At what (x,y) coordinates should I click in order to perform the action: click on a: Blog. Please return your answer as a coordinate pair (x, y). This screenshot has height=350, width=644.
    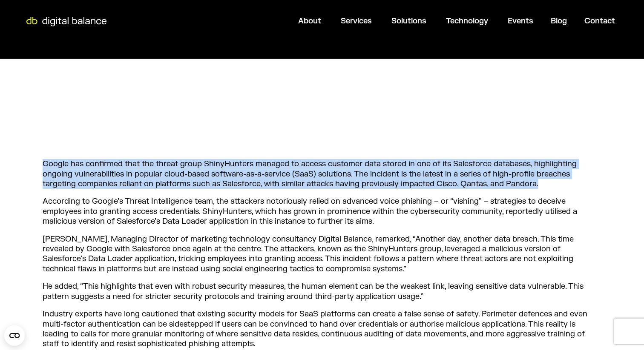
    Looking at the image, I should click on (559, 21).